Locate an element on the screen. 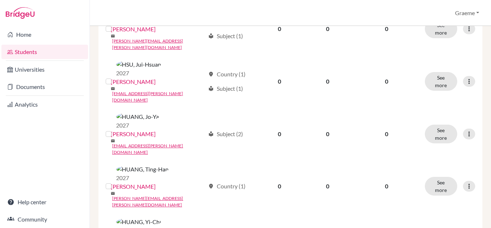  img: HSU, Jui-Hsuan is located at coordinates (138, 64).